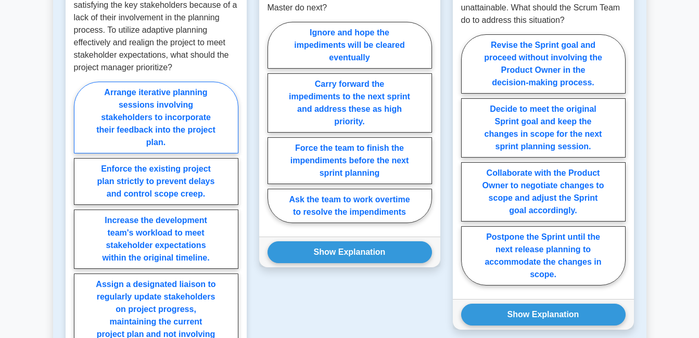  I want to click on label: Ignore and hope the impediments will be cleared eventually, so click(350, 45).